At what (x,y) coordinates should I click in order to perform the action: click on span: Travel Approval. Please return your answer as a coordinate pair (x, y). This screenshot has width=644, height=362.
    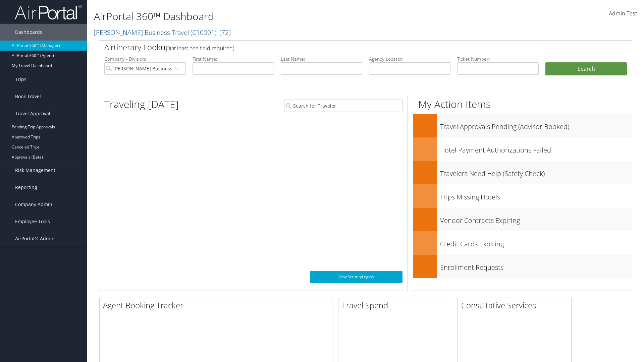
    Looking at the image, I should click on (32, 114).